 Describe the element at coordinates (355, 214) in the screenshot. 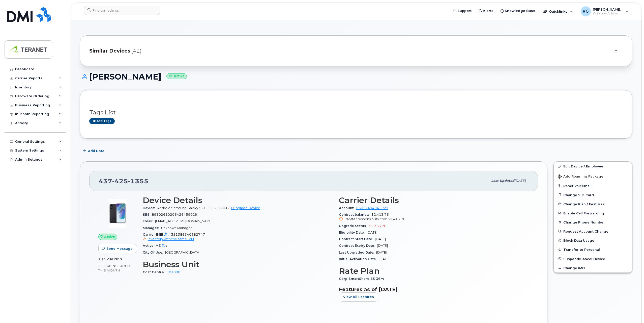

I see `span: Contract balance` at that location.